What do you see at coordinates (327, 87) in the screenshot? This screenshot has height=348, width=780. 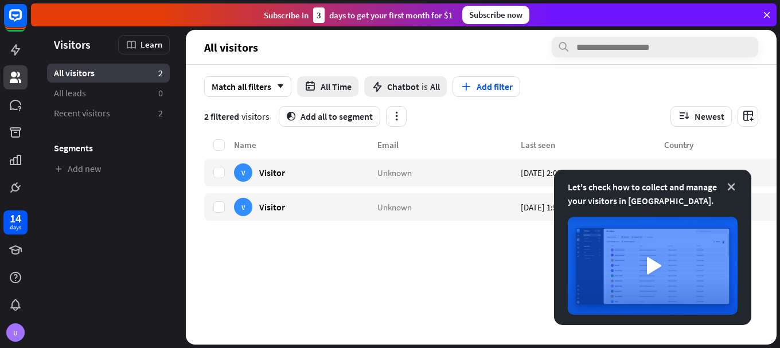 I see `button: All Time` at bounding box center [327, 87].